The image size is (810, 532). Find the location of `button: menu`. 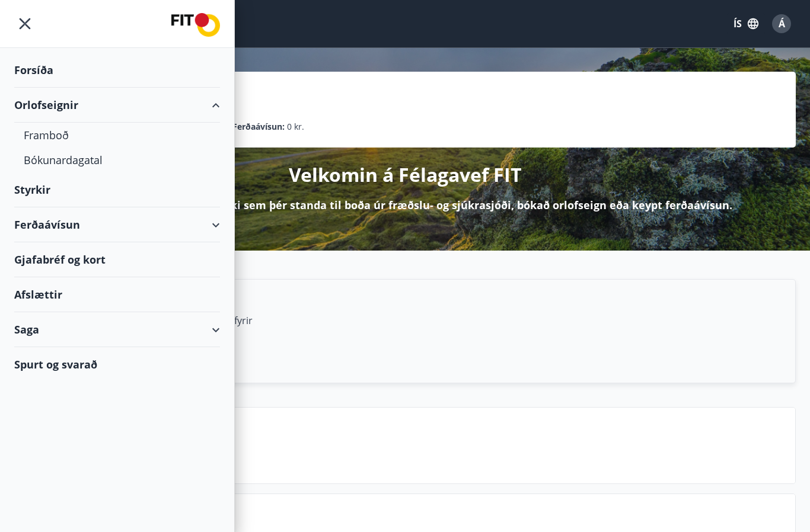

button: menu is located at coordinates (25, 24).